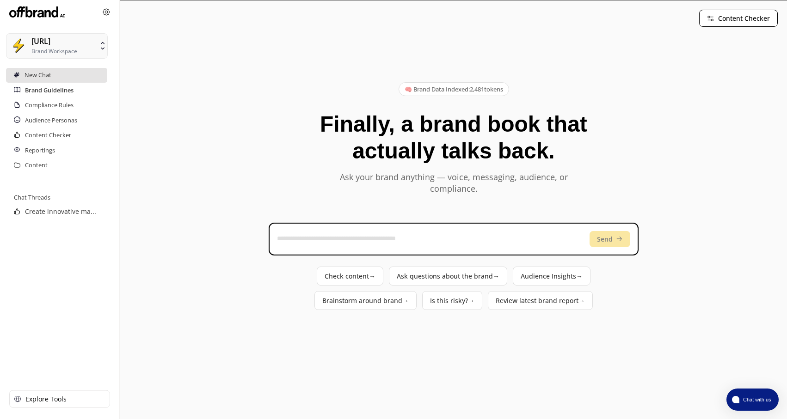 The width and height of the screenshot is (787, 419). I want to click on div: Brand Workspace, so click(54, 51).